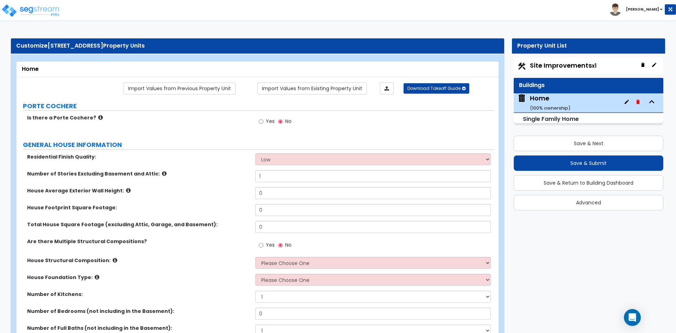  What do you see at coordinates (589, 143) in the screenshot?
I see `button: Save & Next` at bounding box center [589, 143].